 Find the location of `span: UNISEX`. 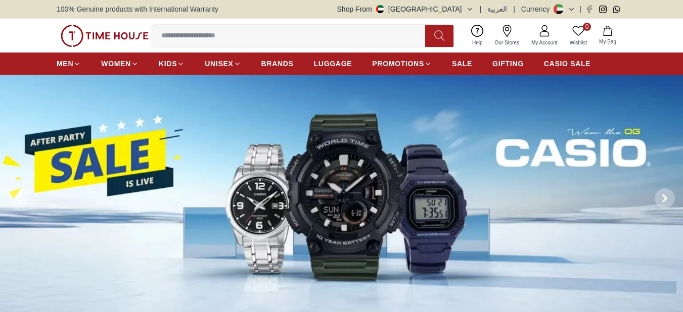

span: UNISEX is located at coordinates (219, 64).